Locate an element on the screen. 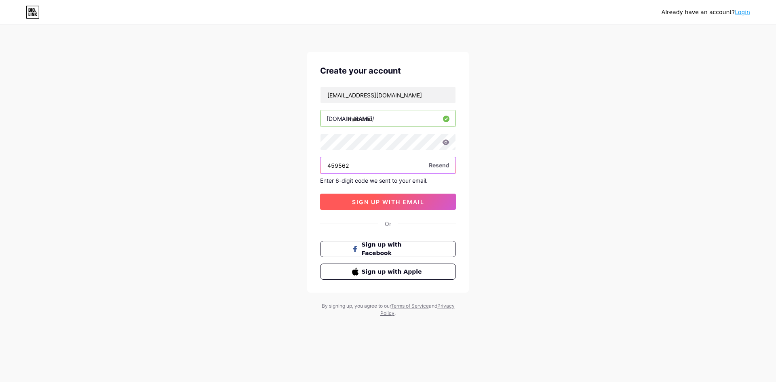  div: Enter 6-digit code we sent to your email. is located at coordinates (388, 180).